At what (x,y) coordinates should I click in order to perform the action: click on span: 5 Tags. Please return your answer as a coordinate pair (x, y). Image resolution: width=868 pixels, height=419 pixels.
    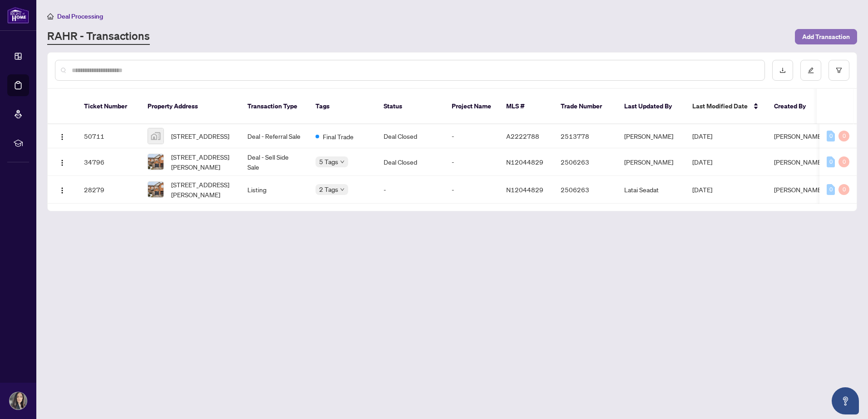
    Looking at the image, I should click on (329, 162).